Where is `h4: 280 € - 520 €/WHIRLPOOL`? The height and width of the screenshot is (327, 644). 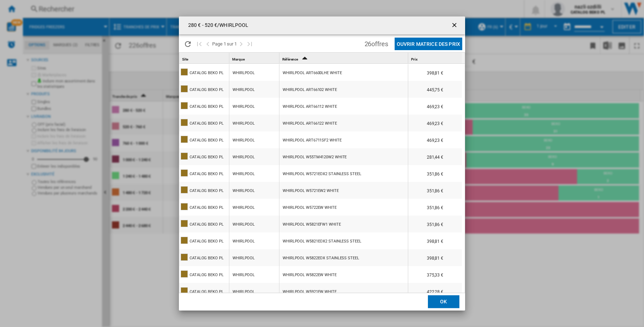
h4: 280 € - 520 €/WHIRLPOOL is located at coordinates (217, 25).